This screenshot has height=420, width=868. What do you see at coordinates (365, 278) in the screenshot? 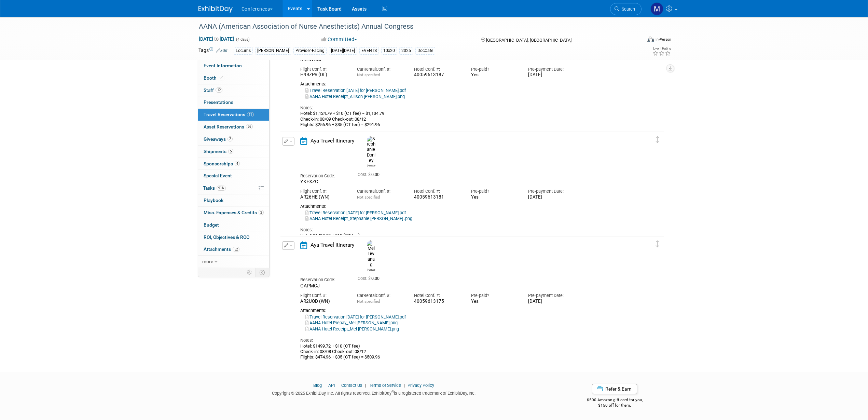
I see `span: Cost: $` at bounding box center [365, 278].